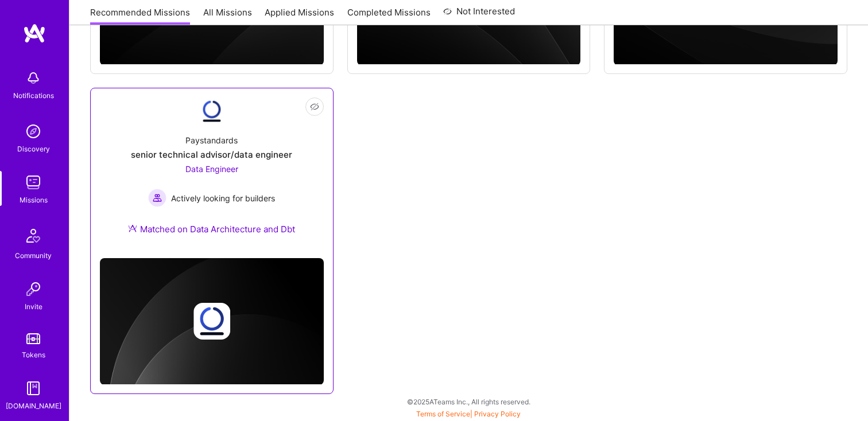 The height and width of the screenshot is (421, 868). What do you see at coordinates (34, 354) in the screenshot?
I see `div: Tokens` at bounding box center [34, 354].